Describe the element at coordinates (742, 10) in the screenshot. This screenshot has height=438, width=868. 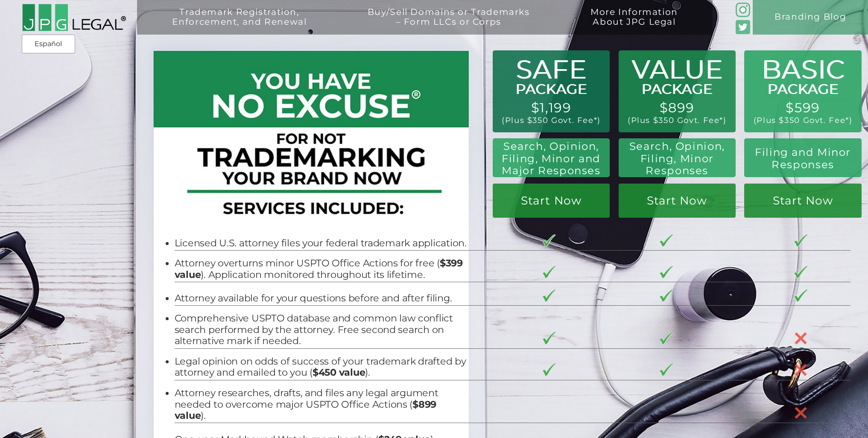
I see `img: glyph-logo_May2016-green3-90.png` at that location.